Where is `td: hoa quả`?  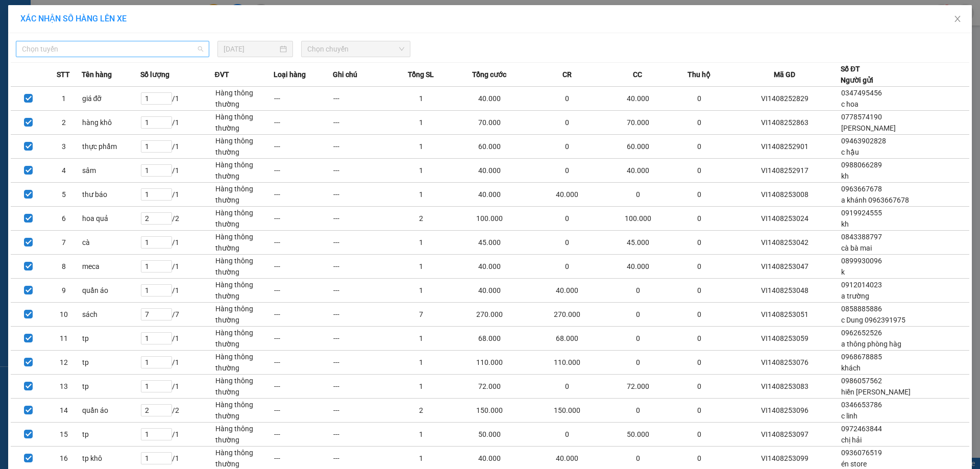
td: hoa quả is located at coordinates (111, 218).